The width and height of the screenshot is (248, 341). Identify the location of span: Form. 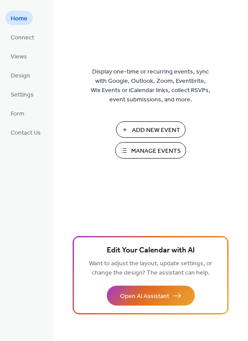
(17, 114).